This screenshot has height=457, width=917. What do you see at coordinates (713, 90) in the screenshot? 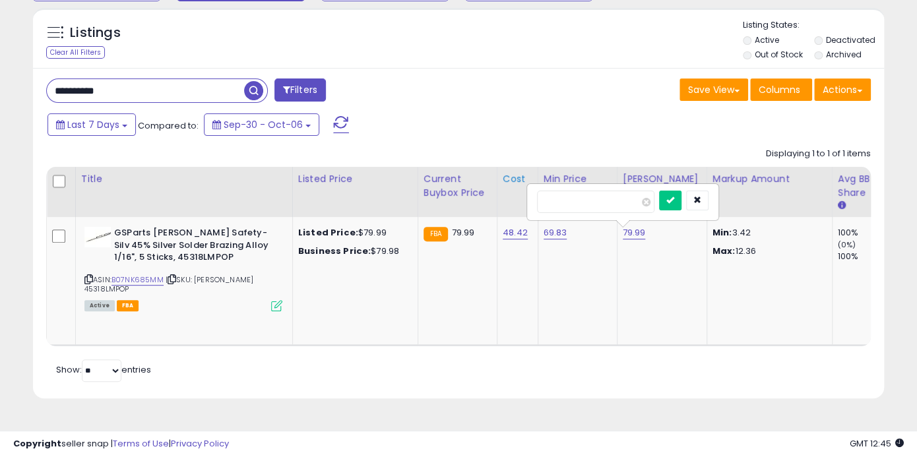
I see `button: Save View` at bounding box center [713, 90].